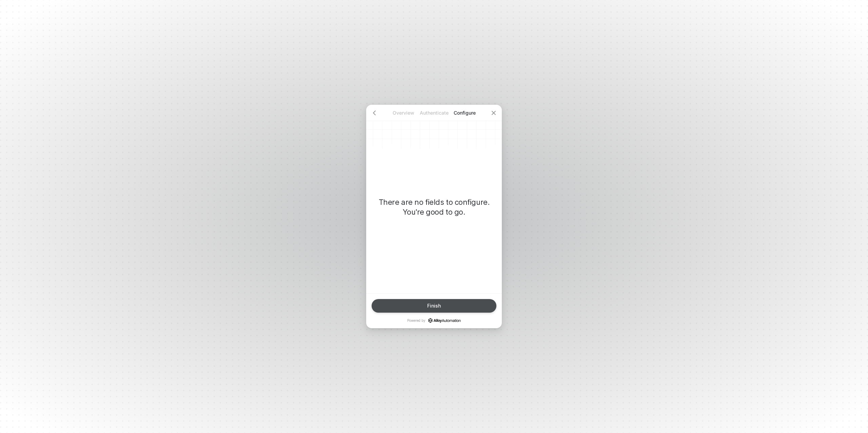 The height and width of the screenshot is (433, 868). Describe the element at coordinates (434, 113) in the screenshot. I see `p: Authenticate` at that location.